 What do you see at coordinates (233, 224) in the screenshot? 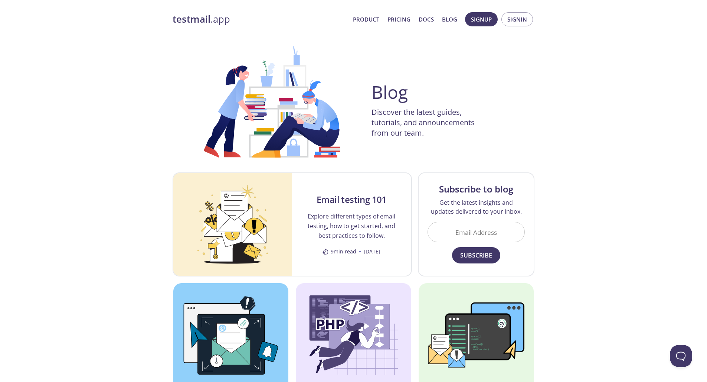
I see `img: Email testing 101` at bounding box center [233, 224].